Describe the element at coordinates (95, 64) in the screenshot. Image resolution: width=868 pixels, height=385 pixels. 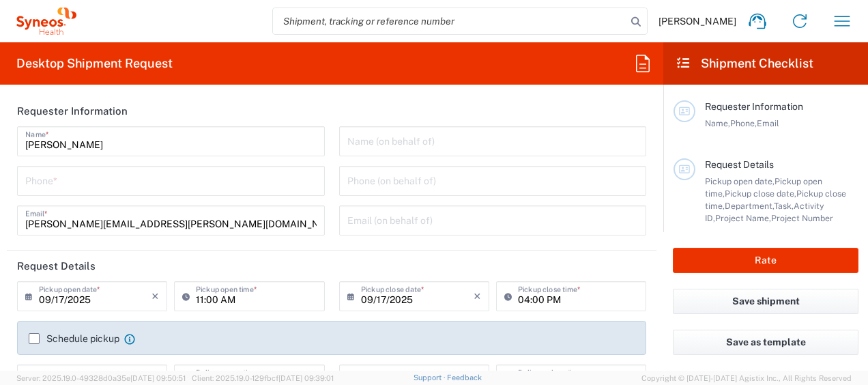
I see `h2: Desktop Shipment Request` at that location.